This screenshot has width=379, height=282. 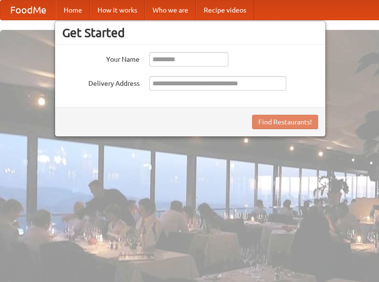 What do you see at coordinates (101, 82) in the screenshot?
I see `label: Delivery Address` at bounding box center [101, 82].